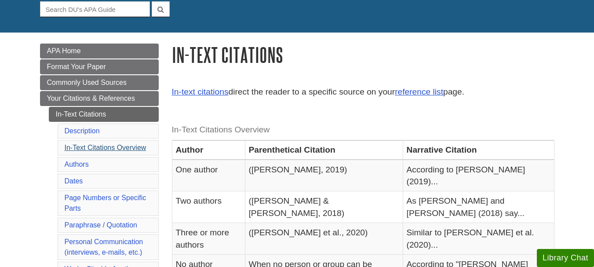 The width and height of the screenshot is (594, 267). Describe the element at coordinates (208, 150) in the screenshot. I see `th: Author` at that location.